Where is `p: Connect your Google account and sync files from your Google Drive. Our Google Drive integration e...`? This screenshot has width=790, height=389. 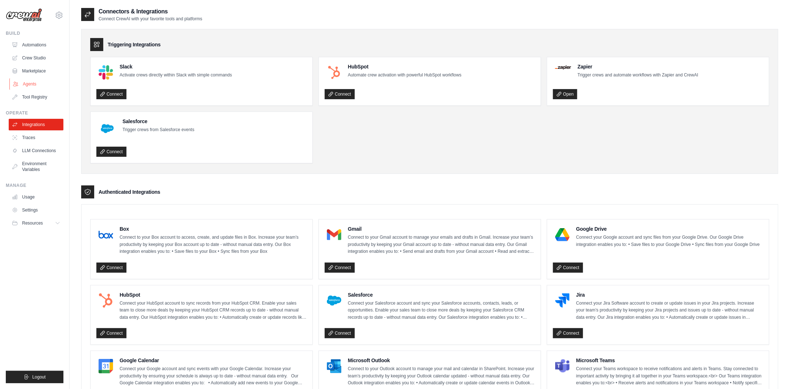
p: Connect your Google account and sync files from your Google Drive. Our Google Drive integration e... is located at coordinates (670, 241).